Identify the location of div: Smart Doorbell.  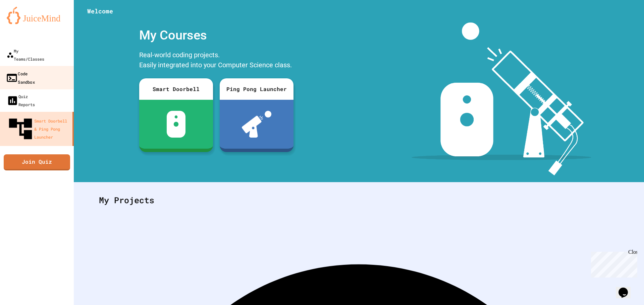
(177, 89).